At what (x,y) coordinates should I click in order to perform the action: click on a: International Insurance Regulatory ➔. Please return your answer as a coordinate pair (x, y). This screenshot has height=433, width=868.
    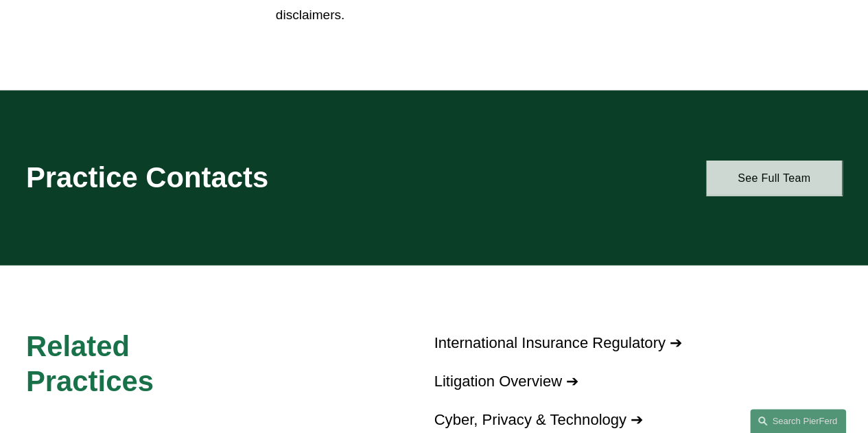
    Looking at the image, I should click on (558, 342).